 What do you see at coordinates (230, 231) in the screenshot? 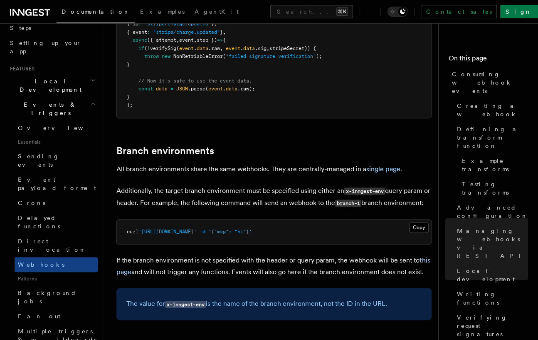
I see `span: '{"msg": "hi"}'` at bounding box center [230, 231].